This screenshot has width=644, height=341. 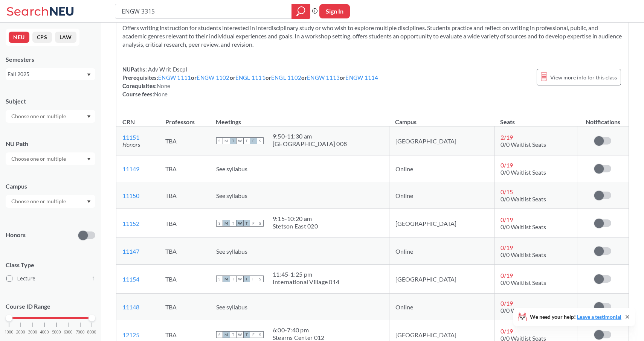 What do you see at coordinates (323, 78) in the screenshot?
I see `a: ENGW 1113` at bounding box center [323, 78].